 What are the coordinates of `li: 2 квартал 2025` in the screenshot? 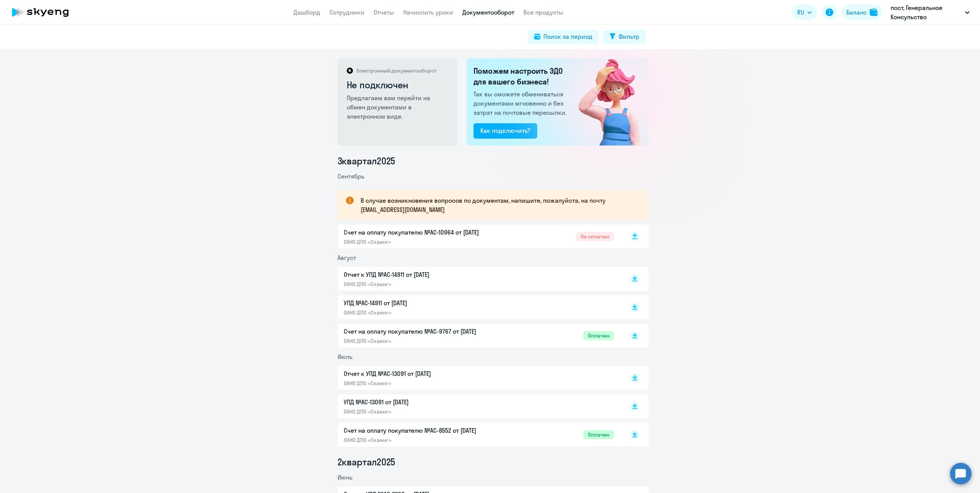 It's located at (493, 463).